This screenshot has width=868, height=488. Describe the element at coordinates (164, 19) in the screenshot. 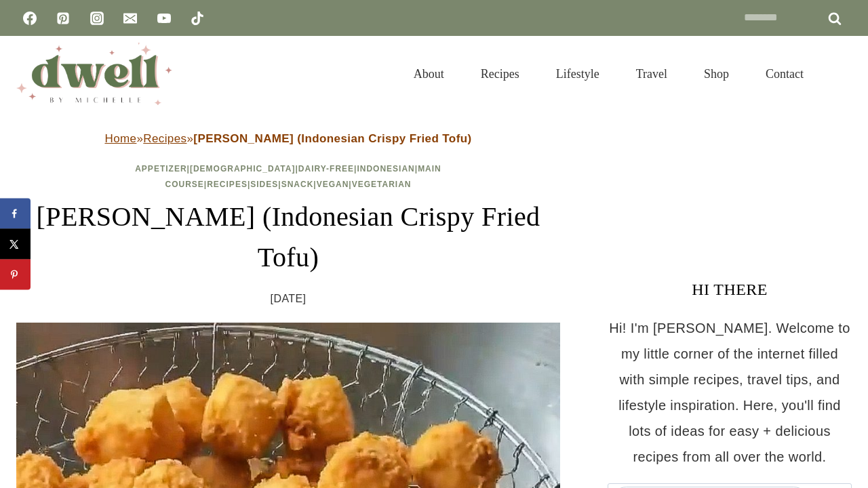

I see `a: YouTube` at that location.